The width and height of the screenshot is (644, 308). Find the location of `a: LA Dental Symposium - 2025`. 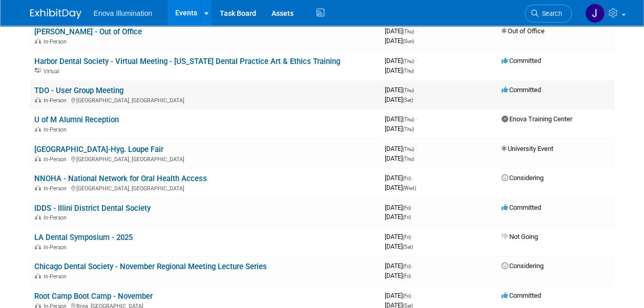

a: LA Dental Symposium - 2025 is located at coordinates (84, 238).